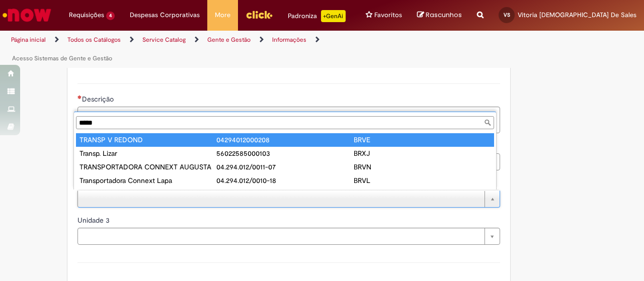  What do you see at coordinates (422, 140) in the screenshot?
I see `div: BRVE` at bounding box center [422, 140].